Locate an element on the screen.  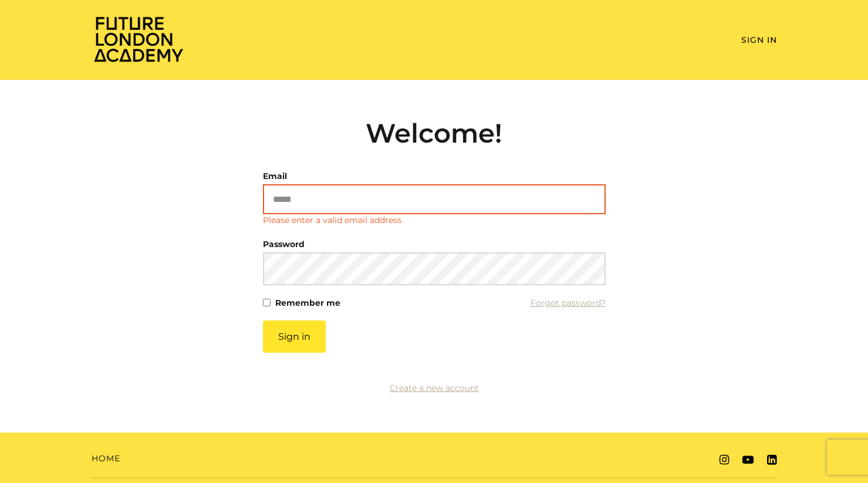
img: Home Page is located at coordinates (139, 38).